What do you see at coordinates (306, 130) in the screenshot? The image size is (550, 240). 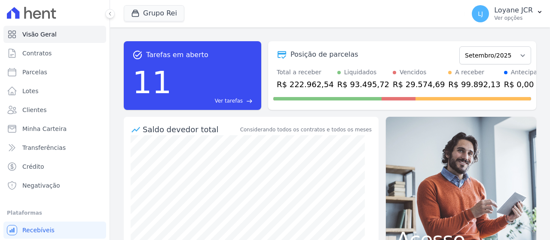 I see `div: Considerando todos os contratos e todos os meses` at bounding box center [306, 130].